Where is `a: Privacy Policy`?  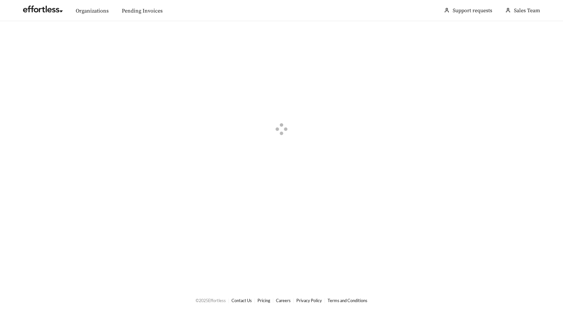 a: Privacy Policy is located at coordinates (309, 300).